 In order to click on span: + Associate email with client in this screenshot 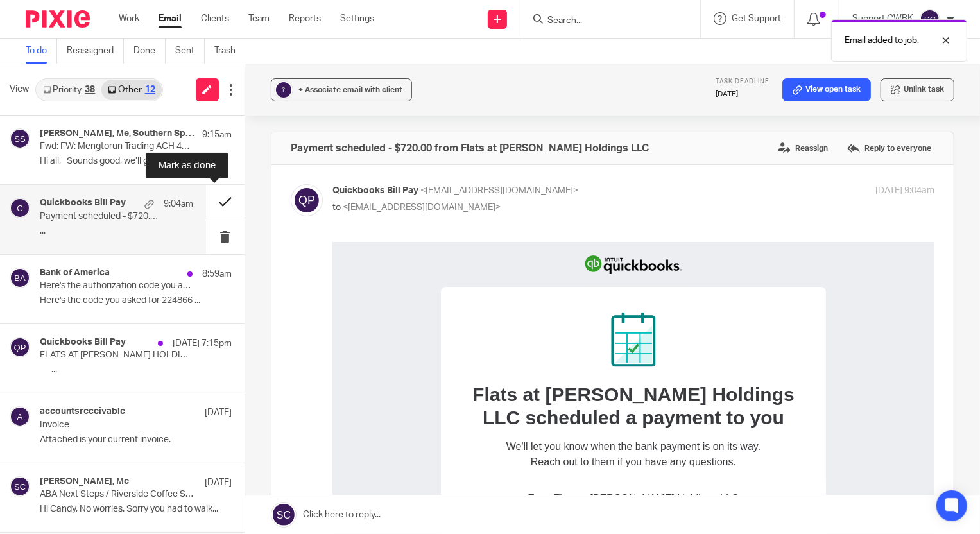, I will do `click(350, 90)`.